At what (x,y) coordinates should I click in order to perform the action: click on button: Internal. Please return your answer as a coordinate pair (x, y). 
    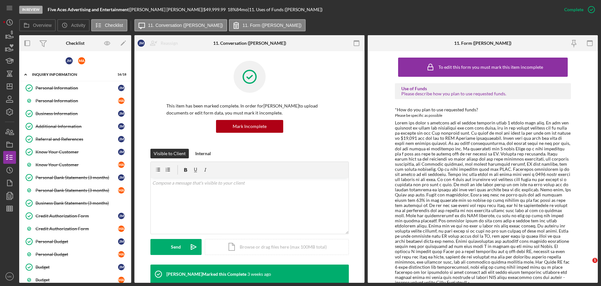
    Looking at the image, I should click on (203, 154).